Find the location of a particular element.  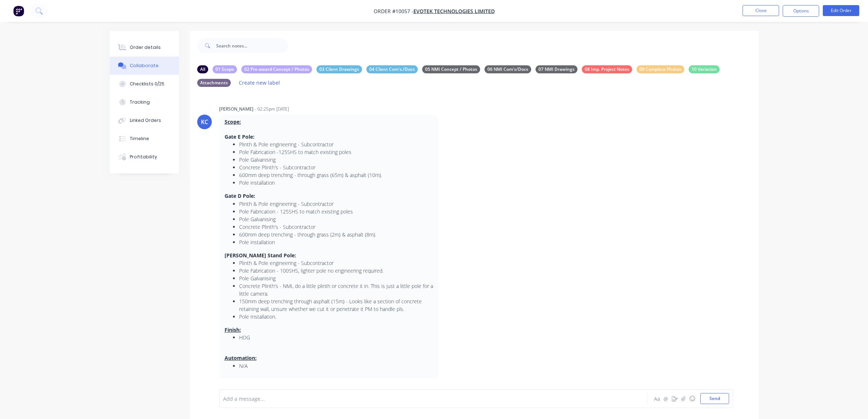

div: Timeline is located at coordinates (139, 139).